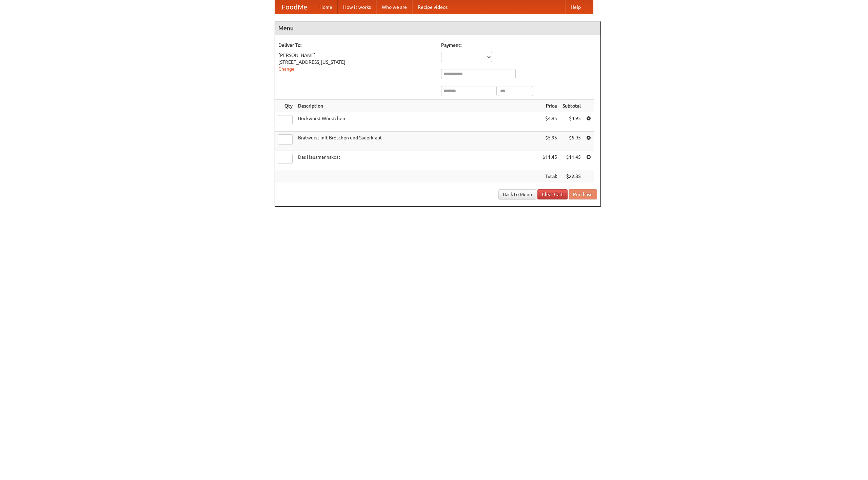 The height and width of the screenshot is (480, 868). I want to click on th: Qty, so click(285, 106).